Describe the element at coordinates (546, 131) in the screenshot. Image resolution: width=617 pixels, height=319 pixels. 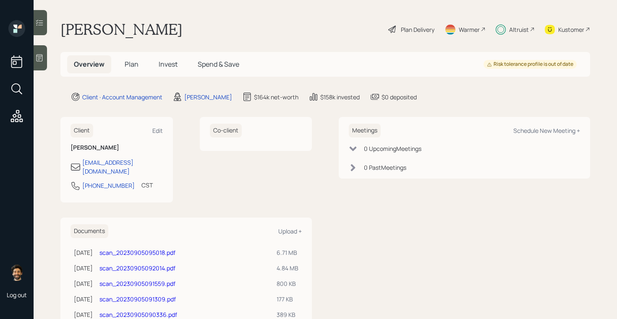
I see `div: Schedule New Meeting +` at that location.